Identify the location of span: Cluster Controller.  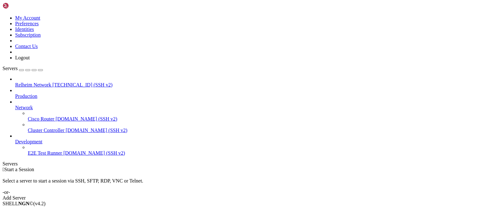
(46, 130).